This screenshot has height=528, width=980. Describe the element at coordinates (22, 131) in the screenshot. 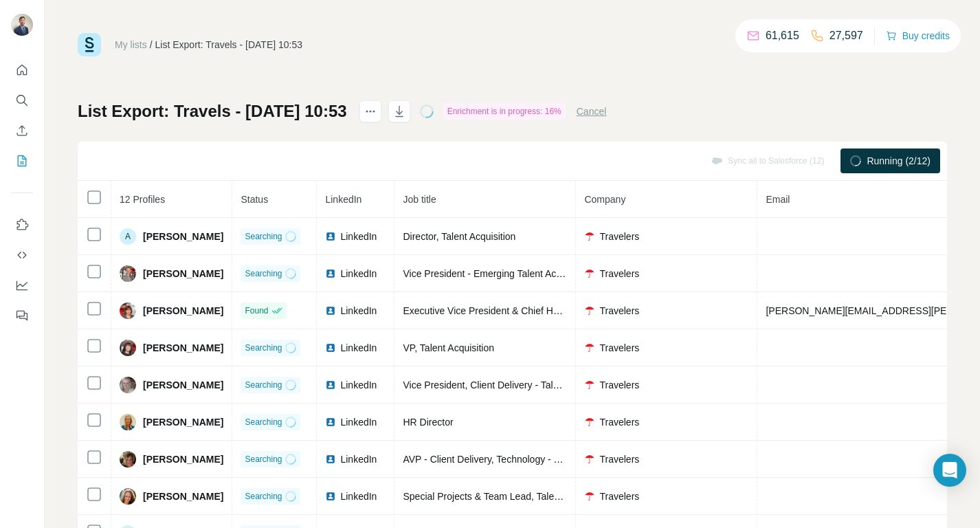

I see `button: Enrich CSV` at that location.